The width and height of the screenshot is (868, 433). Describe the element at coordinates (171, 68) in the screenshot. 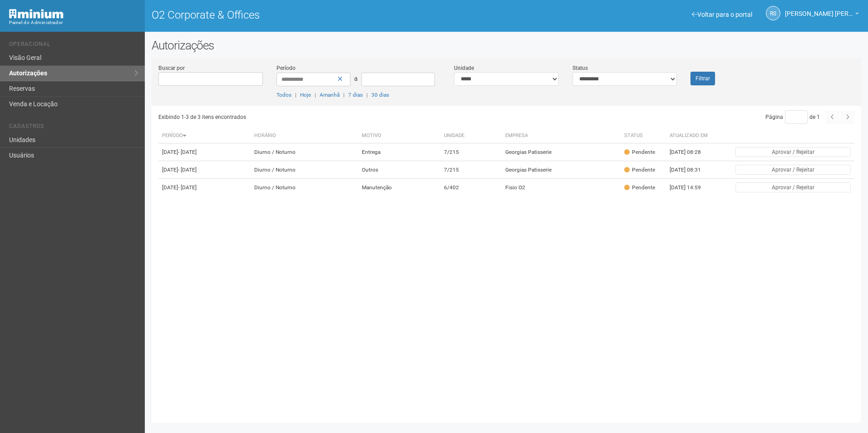

I see `label: Buscar por` at that location.